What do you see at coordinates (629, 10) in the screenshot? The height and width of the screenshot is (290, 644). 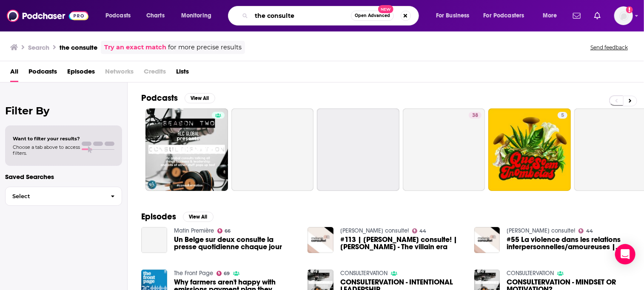 I see `svg: Add a profile image` at bounding box center [629, 10].